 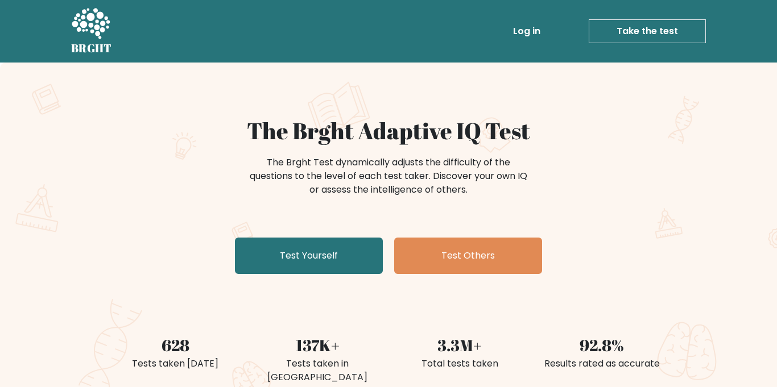 I want to click on a: Test Yourself, so click(x=309, y=256).